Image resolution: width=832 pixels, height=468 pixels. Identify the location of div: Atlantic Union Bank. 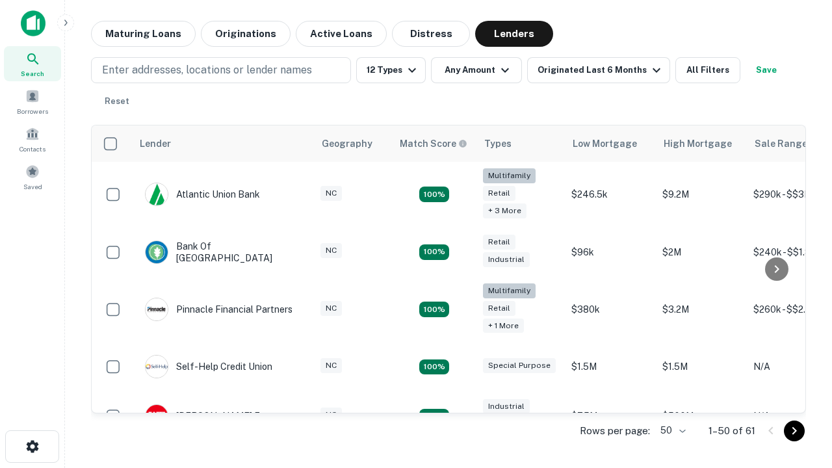
(202, 194).